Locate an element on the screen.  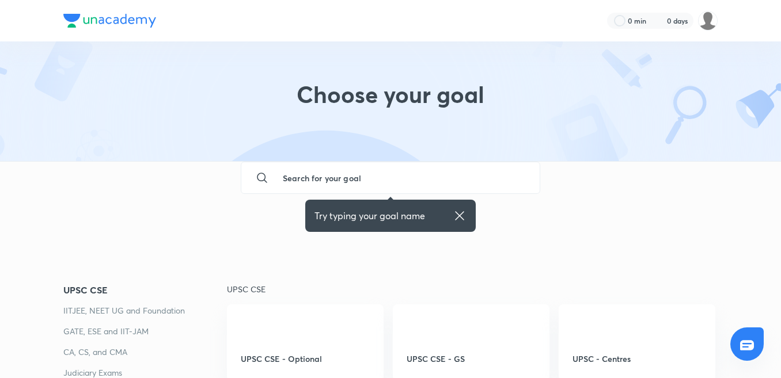
p: CA, CS, and CMA is located at coordinates (145, 352).